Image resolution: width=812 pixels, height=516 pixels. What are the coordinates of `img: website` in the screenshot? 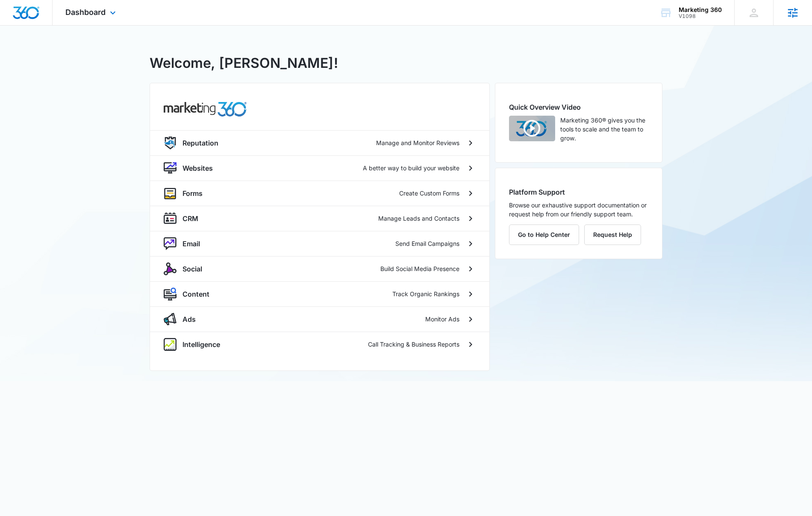 It's located at (170, 168).